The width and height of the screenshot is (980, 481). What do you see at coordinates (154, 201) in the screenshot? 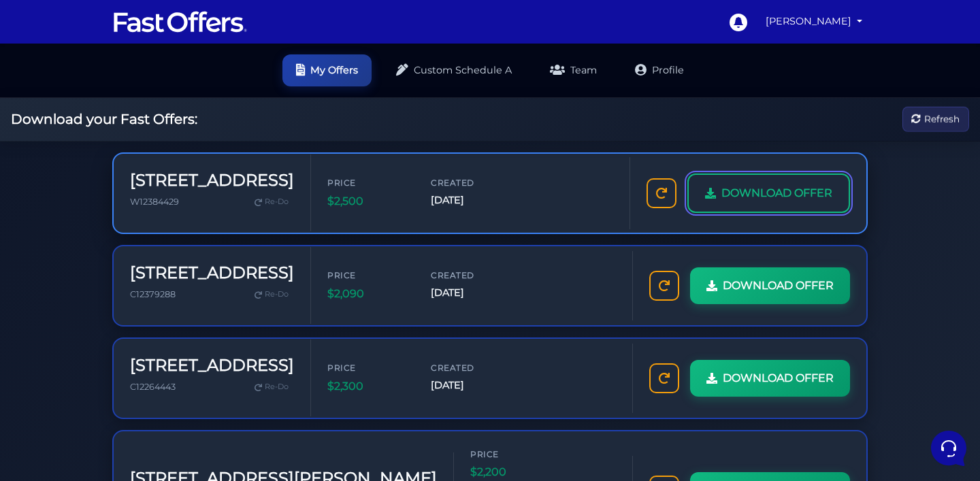
I see `span: W12384429` at bounding box center [154, 201].